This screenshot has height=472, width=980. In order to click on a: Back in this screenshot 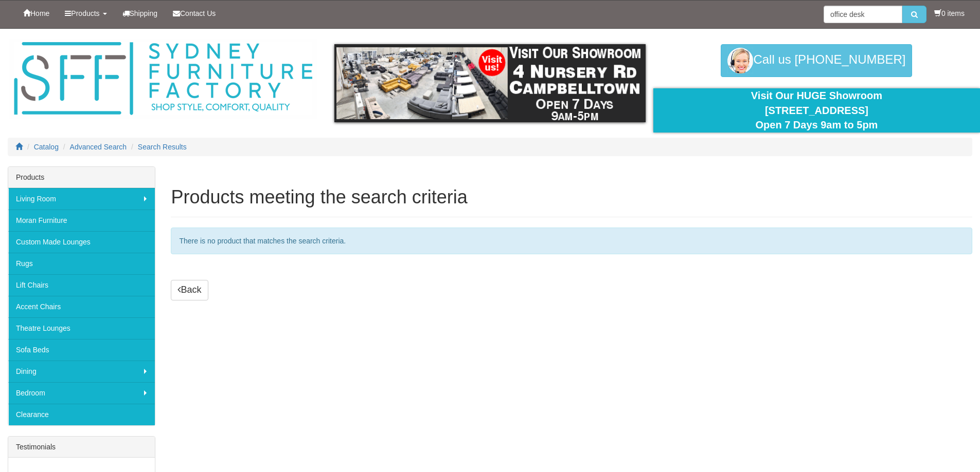, I will do `click(189, 290)`.